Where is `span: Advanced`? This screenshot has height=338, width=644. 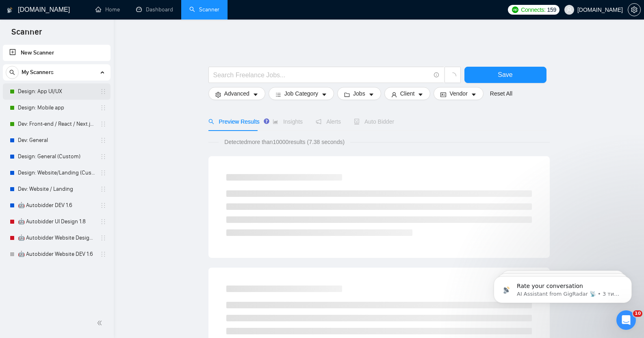 span: Advanced is located at coordinates (237, 94).